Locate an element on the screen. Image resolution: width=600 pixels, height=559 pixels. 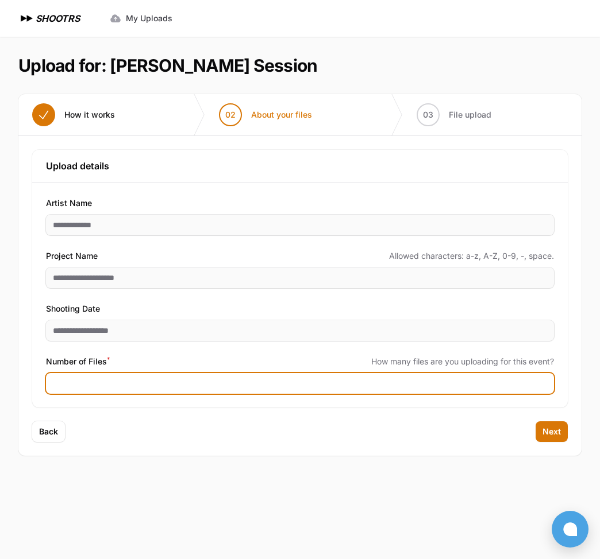
h3: Upload details is located at coordinates (300, 166).